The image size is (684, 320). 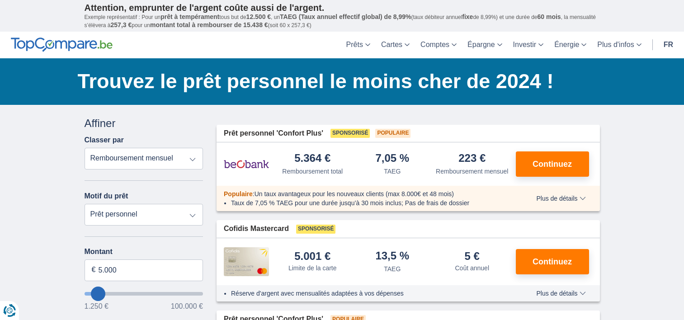 What do you see at coordinates (247, 164) in the screenshot?
I see `img: pret personnel Beobank` at bounding box center [247, 164].